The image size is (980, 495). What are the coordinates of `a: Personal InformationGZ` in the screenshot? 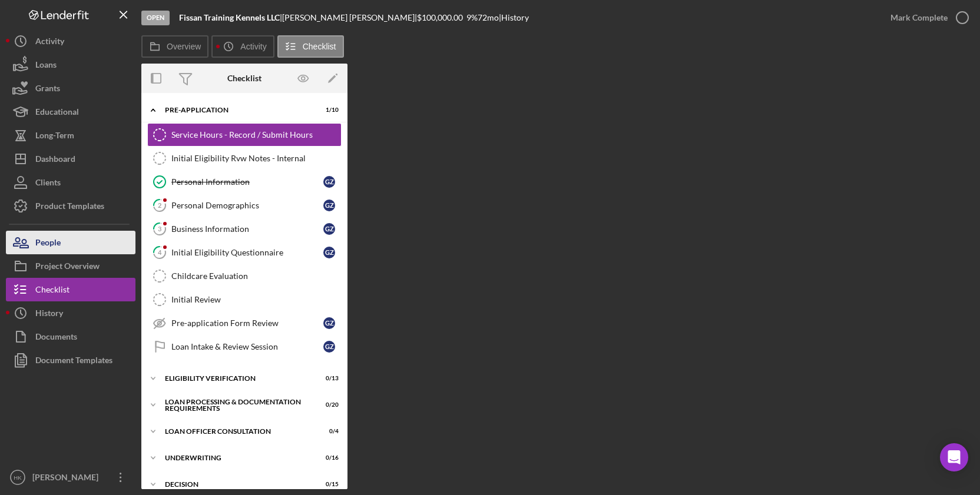 It's located at (245, 182).